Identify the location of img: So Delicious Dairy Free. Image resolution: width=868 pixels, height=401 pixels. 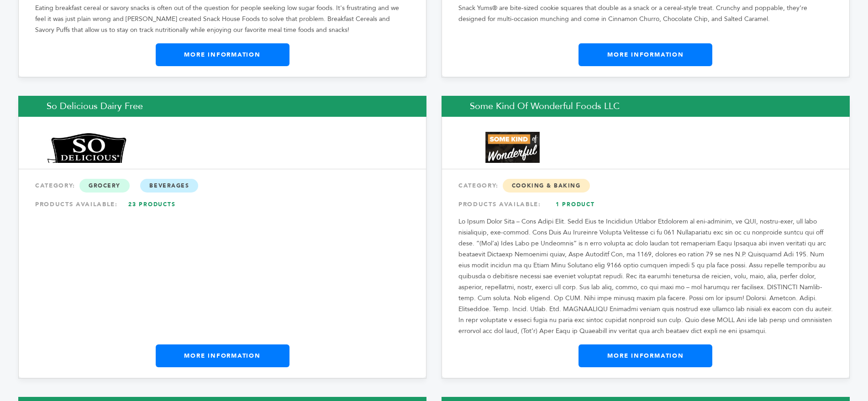
(89, 148).